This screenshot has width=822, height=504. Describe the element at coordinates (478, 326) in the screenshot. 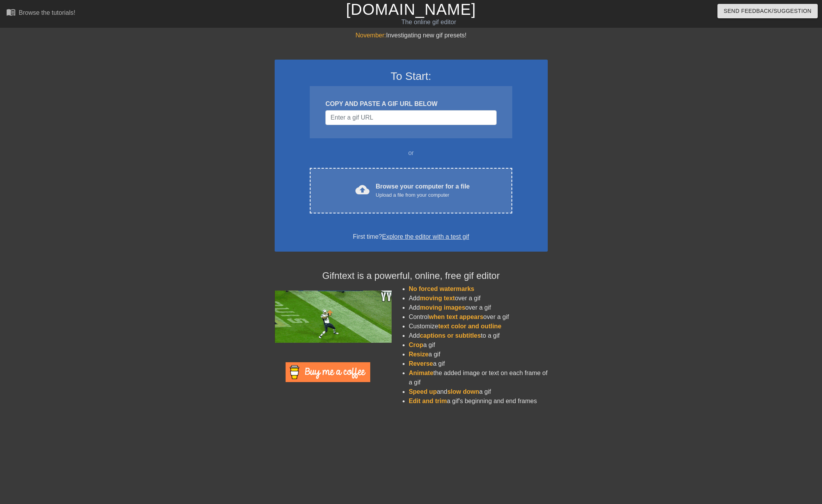

I see `li: Customize` at that location.